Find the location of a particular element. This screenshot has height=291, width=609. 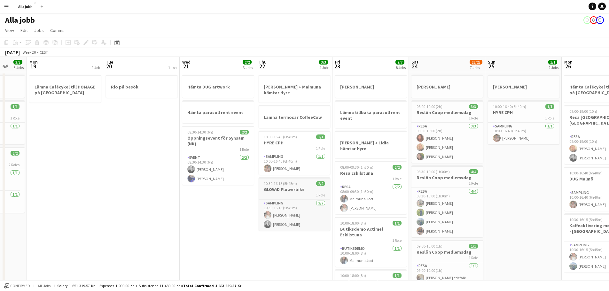

span: 25 is located at coordinates (491, 66).